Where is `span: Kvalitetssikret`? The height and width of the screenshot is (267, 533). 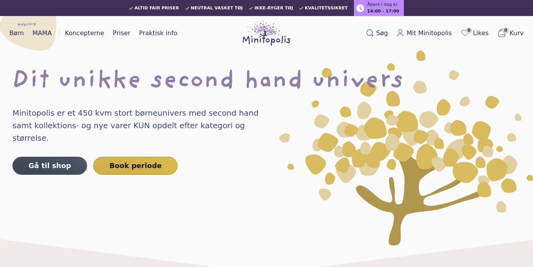
span: Kvalitetssikret is located at coordinates (326, 8).